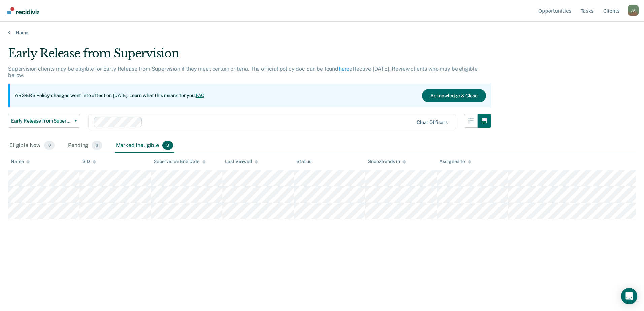 The width and height of the screenshot is (644, 311). Describe the element at coordinates (201, 95) in the screenshot. I see `a: FAQ` at that location.